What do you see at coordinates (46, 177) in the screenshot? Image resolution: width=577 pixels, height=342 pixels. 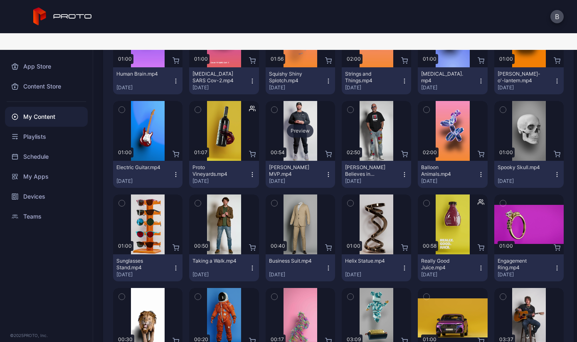 I see `div: My Apps` at bounding box center [46, 177].